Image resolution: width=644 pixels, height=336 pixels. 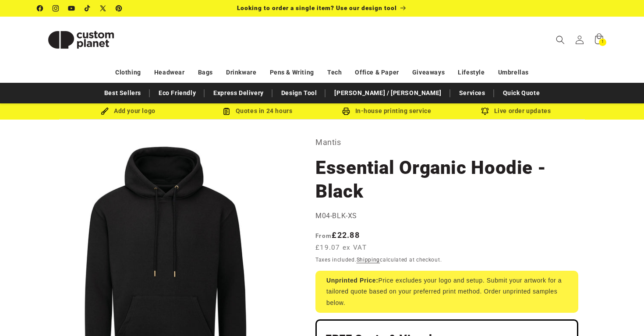 What do you see at coordinates (227, 111) in the screenshot?
I see `img: Order Updates Icon` at bounding box center [227, 111].